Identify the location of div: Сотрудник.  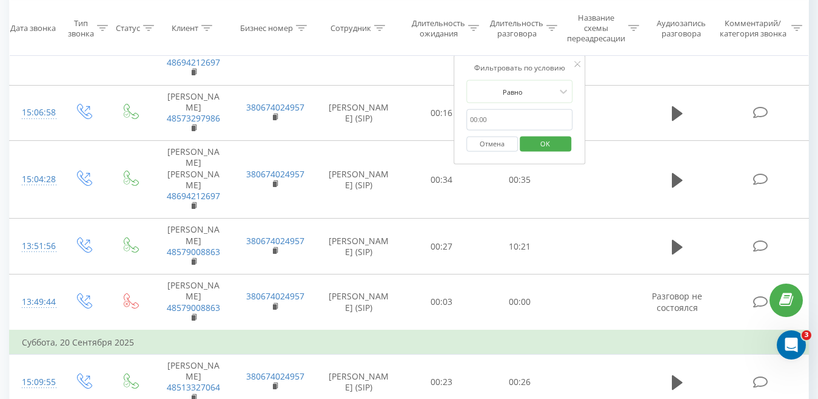
(351, 28).